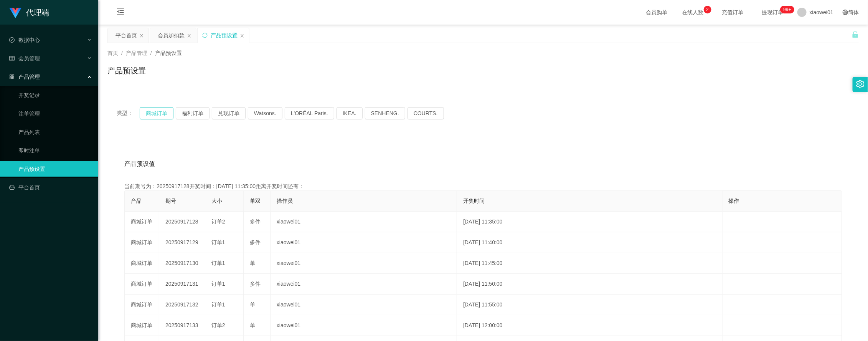  Describe the element at coordinates (309, 113) in the screenshot. I see `button: L'ORÉAL Paris.` at that location.